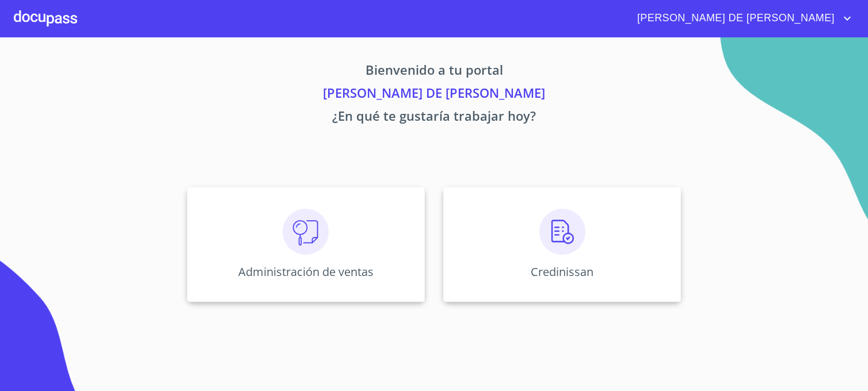 This screenshot has height=391, width=868. I want to click on button: account of current user, so click(741, 19).